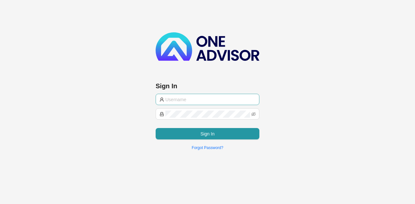 The image size is (415, 204). What do you see at coordinates (207, 86) in the screenshot?
I see `h3: Sign In` at bounding box center [207, 86].